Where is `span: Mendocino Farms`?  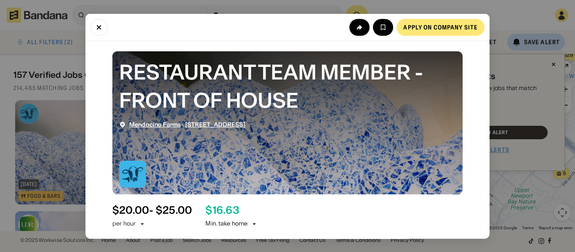 span: Mendocino Farms is located at coordinates (155, 124).